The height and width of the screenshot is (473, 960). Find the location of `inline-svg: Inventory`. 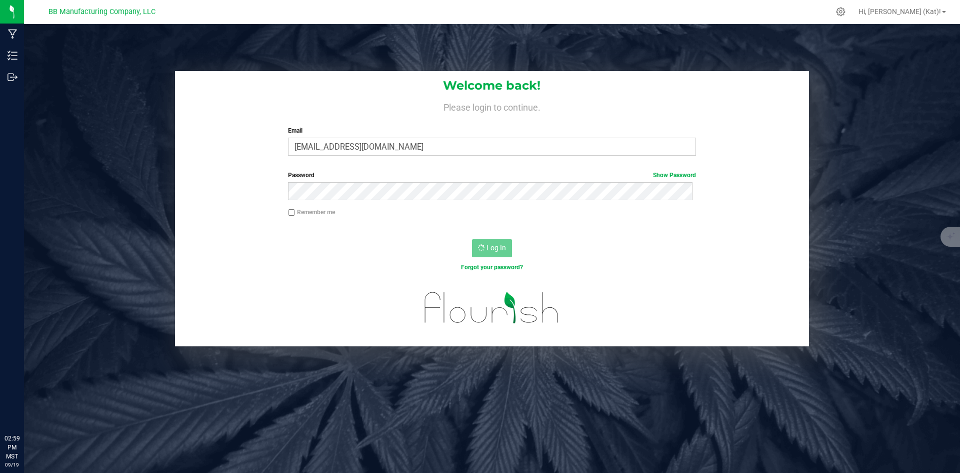

inline-svg: Inventory is located at coordinates (13, 56).